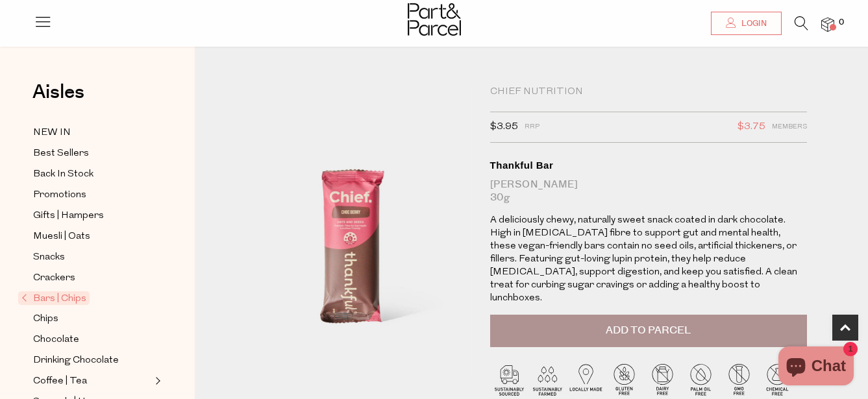 This screenshot has height=399, width=868. Describe the element at coordinates (648, 331) in the screenshot. I see `button: Add to Parcel` at that location.